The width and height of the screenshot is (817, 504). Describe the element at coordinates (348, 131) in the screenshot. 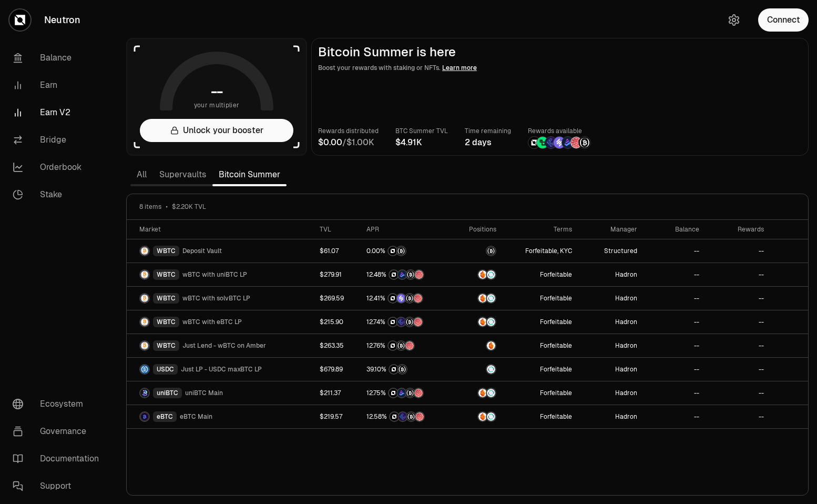

I see `p: Rewards distributed` at that location.